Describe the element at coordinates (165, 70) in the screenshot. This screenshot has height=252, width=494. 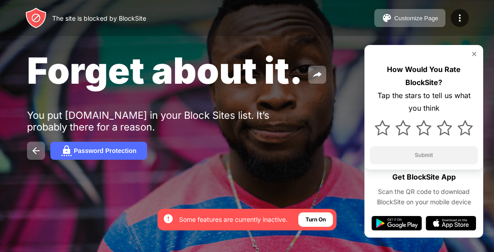
I see `span: Forget about it.` at that location.